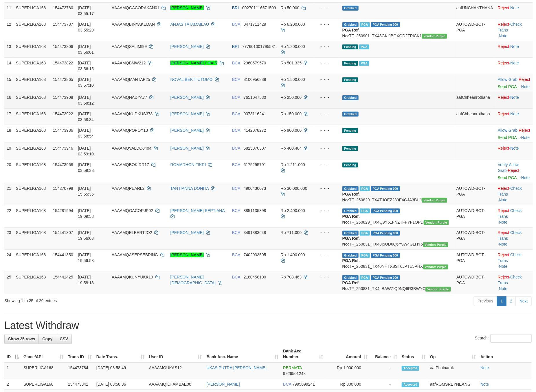 The image size is (536, 392). Describe the element at coordinates (235, 8) in the screenshot. I see `span: BRI` at that location.